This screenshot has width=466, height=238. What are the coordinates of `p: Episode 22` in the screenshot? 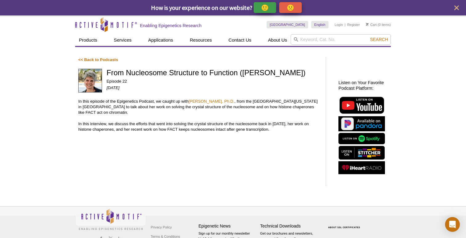 It's located at (213, 81).